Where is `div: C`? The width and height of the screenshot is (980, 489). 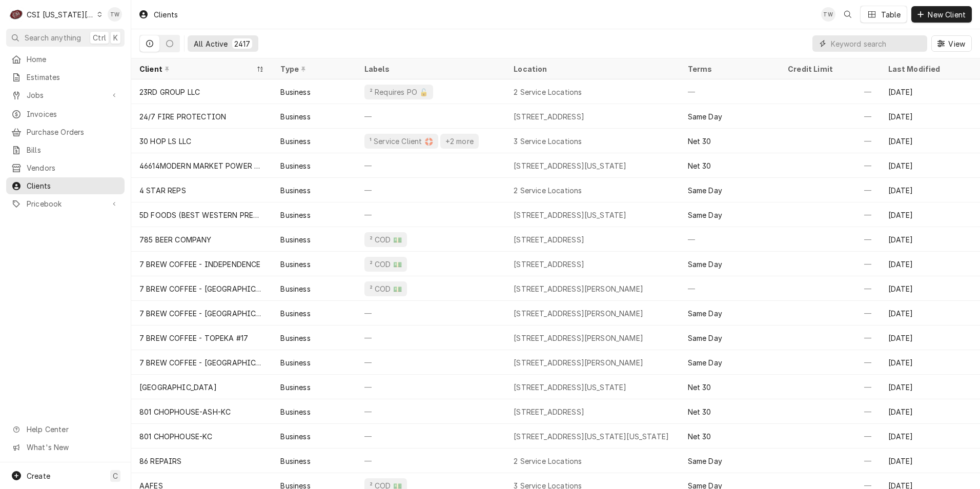
div: C is located at coordinates (16, 14).